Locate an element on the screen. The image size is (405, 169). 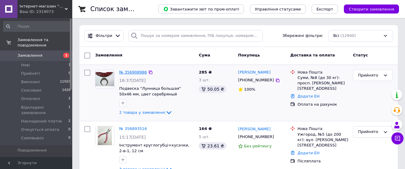
button: Чат з покупцем is located at coordinates (397, 139).